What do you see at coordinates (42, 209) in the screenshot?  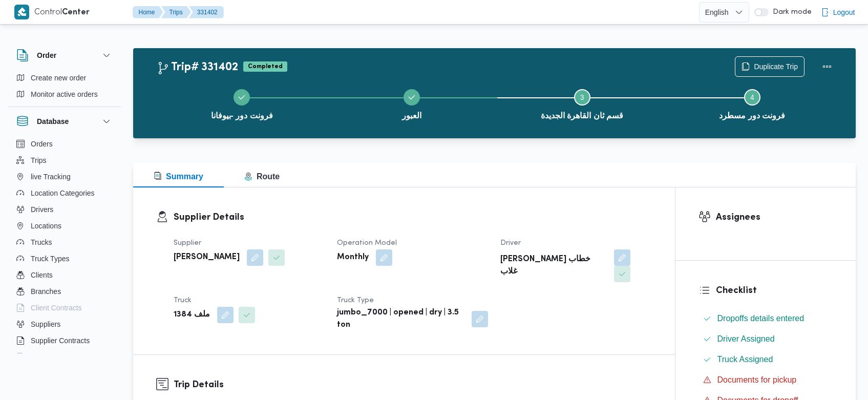 I see `span: Drivers` at bounding box center [42, 209].